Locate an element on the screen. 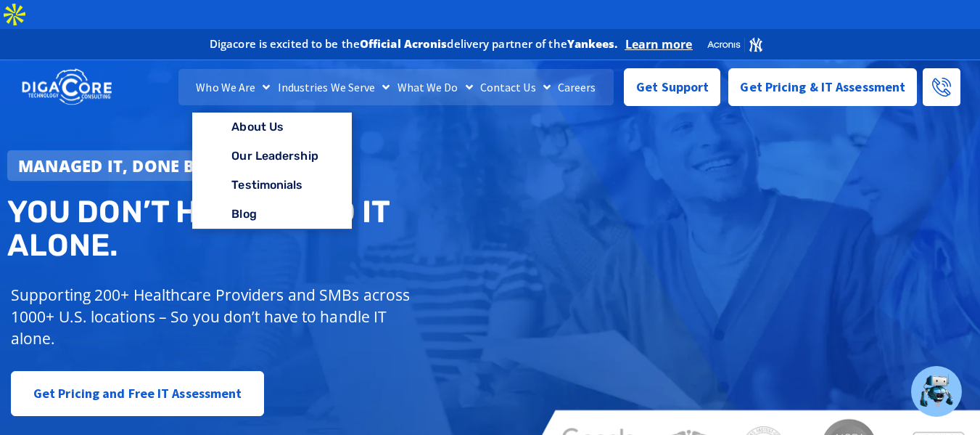  strong: Managed IT, done better. is located at coordinates (133, 165).